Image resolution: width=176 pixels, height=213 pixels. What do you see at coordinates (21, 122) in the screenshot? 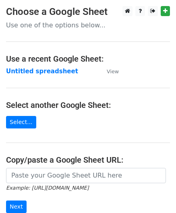
I see `a: Select...` at bounding box center [21, 122].